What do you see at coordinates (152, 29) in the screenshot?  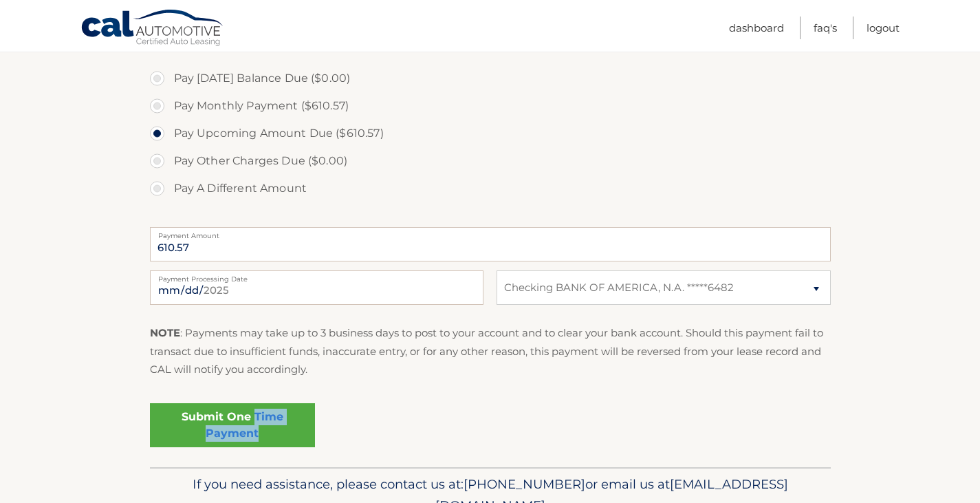 I see `a: Cal Automotive` at bounding box center [152, 29].